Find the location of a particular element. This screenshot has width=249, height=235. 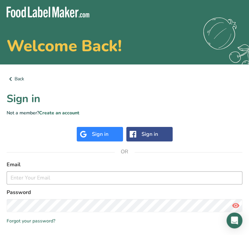

h1: Sign in is located at coordinates (124, 99).